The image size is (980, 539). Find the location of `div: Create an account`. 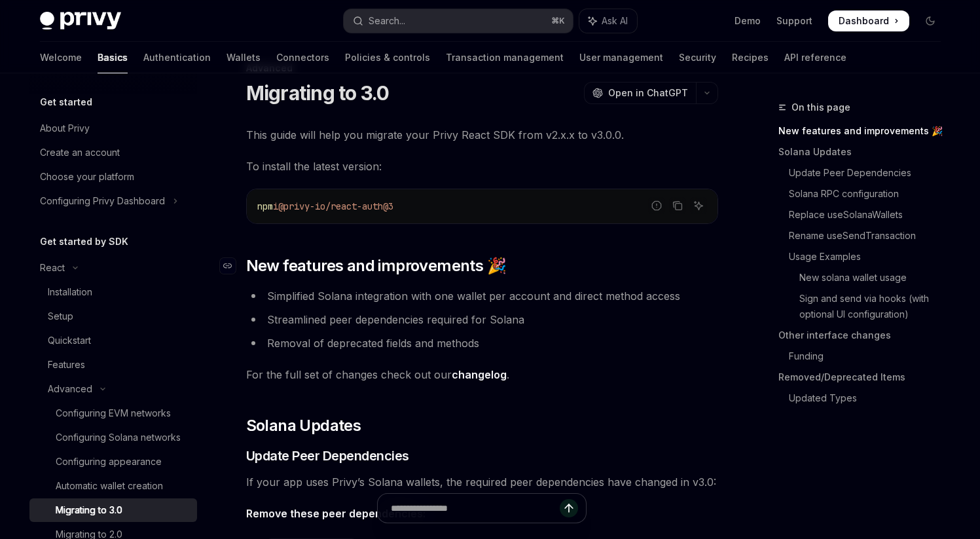

div: Create an account is located at coordinates (80, 153).